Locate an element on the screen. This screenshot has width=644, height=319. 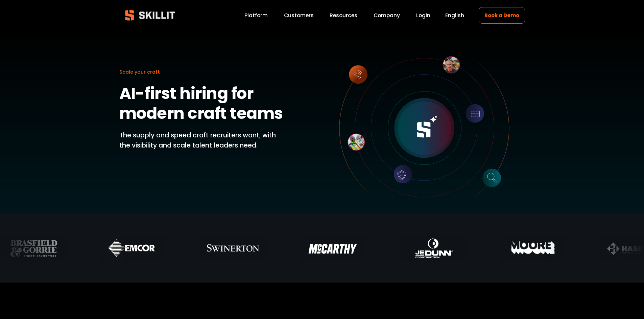
strong: AI-first hiring for modern craft teams is located at coordinates (201, 103).